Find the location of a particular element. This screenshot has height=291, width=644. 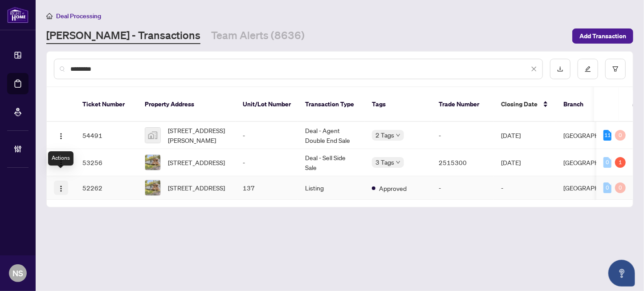

th: Tags is located at coordinates (398, 105).